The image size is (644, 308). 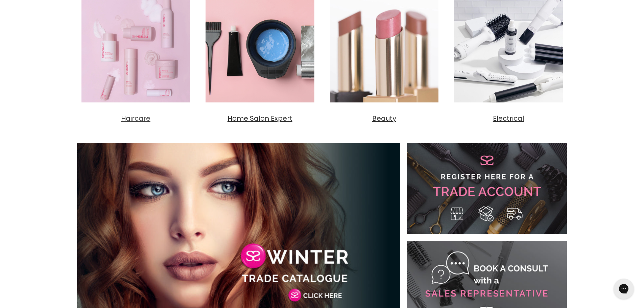 I want to click on button: Gorgias live chat, so click(x=13, y=13).